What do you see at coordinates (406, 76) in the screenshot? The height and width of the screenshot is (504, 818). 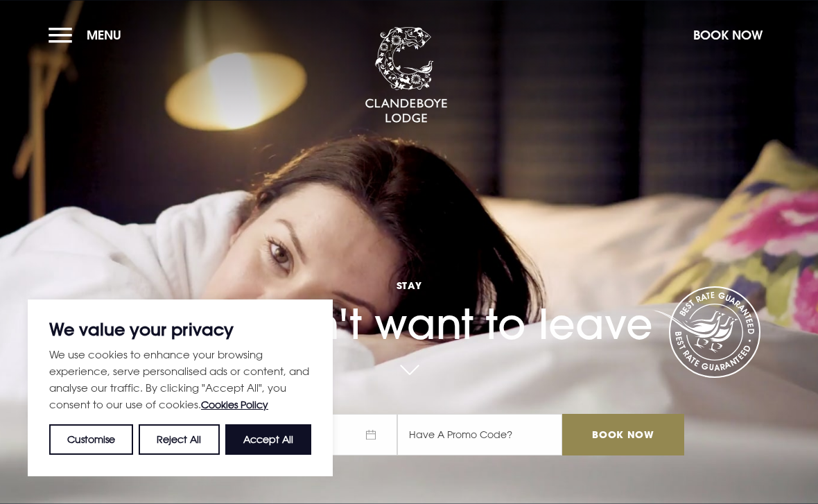 I see `img: Clandeboye Lodge` at bounding box center [406, 76].